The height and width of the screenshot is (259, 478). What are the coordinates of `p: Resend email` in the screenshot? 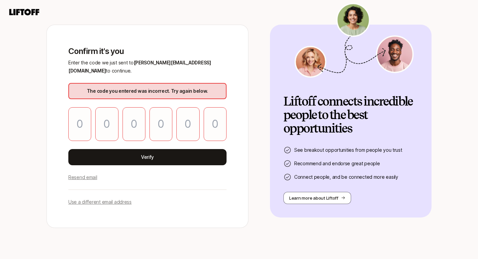 It's located at (83, 177).